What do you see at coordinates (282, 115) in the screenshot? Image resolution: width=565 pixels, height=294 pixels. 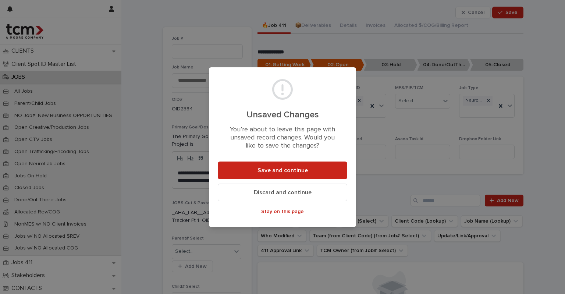 I see `h2: Unsaved Changes` at bounding box center [282, 115].